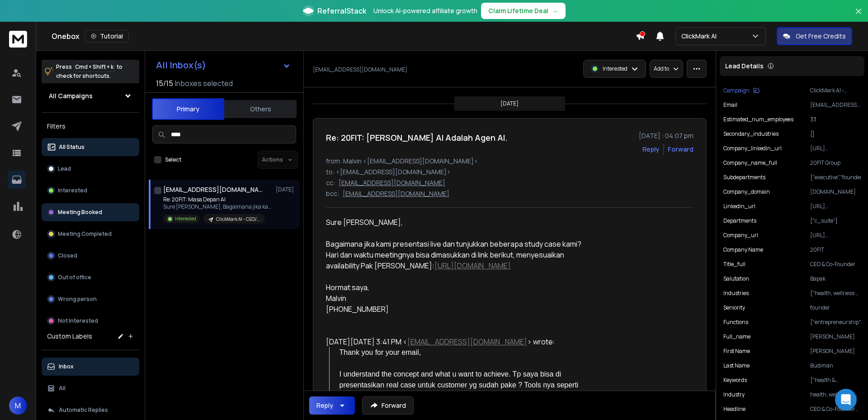 The image size is (868, 420). What do you see at coordinates (465, 353) in the screenshot?
I see `div: Thank you for your email,` at bounding box center [465, 353].